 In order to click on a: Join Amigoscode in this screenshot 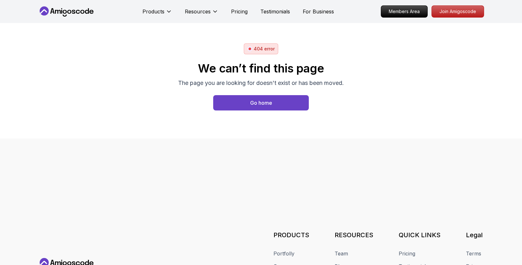, I will do `click(458, 11)`.